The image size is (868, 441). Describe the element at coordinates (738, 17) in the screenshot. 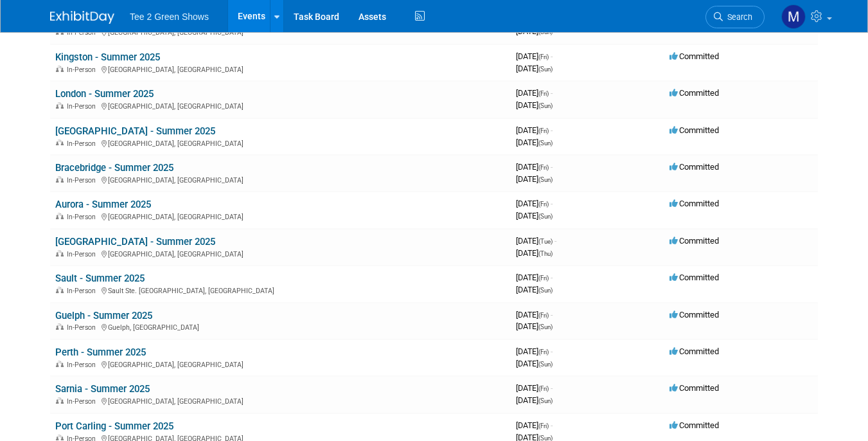

I see `span: Search` at that location.